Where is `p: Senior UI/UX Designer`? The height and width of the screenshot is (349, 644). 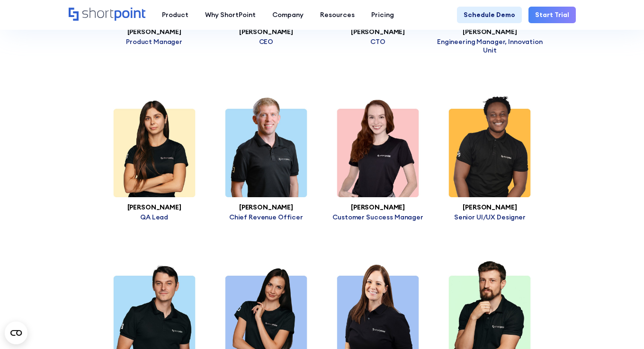
p: Senior UI/UX Designer is located at coordinates (489, 217).